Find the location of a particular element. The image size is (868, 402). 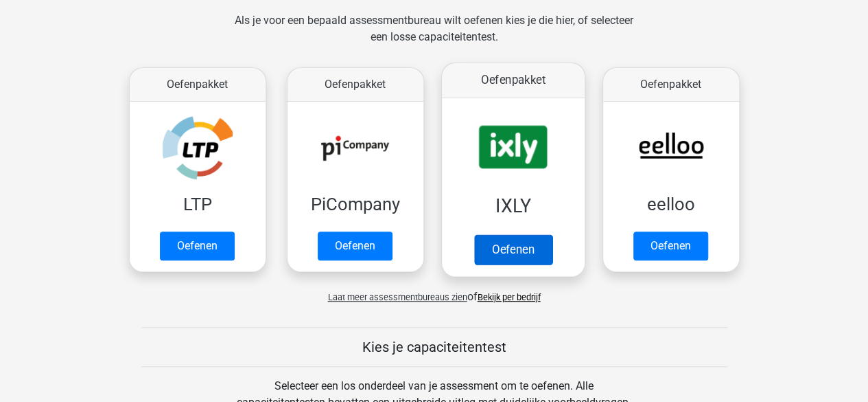

span: Laat meer assessmentbureaus zien is located at coordinates (397, 297).